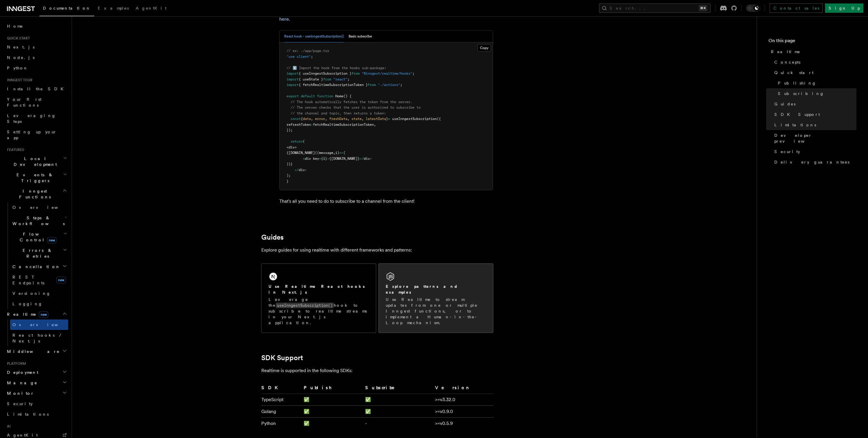 This screenshot has width=868, height=438. What do you see at coordinates (37, 237) in the screenshot?
I see `span: Flow Control` at bounding box center [37, 237].